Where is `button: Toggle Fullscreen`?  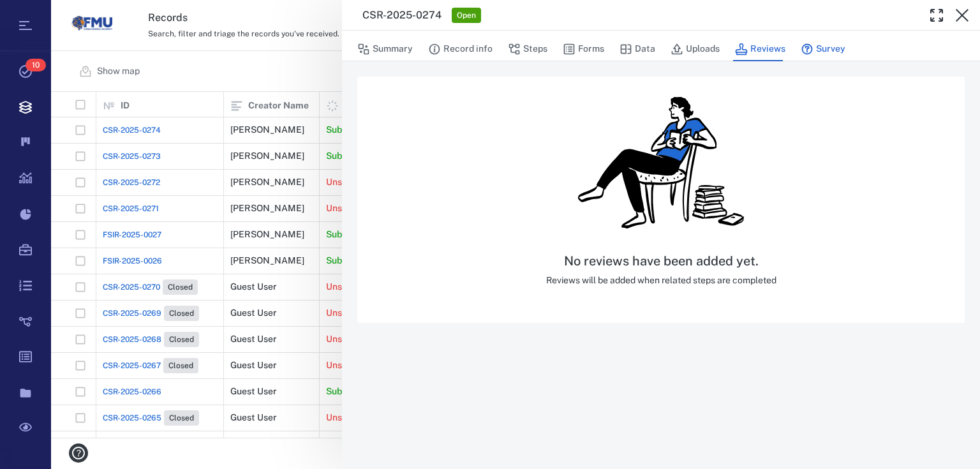 button: Toggle Fullscreen is located at coordinates (937, 15).